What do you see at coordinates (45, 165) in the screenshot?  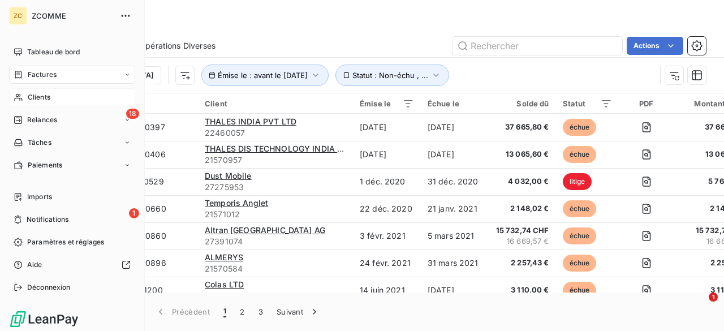 I see `span: Paiements` at bounding box center [45, 165].